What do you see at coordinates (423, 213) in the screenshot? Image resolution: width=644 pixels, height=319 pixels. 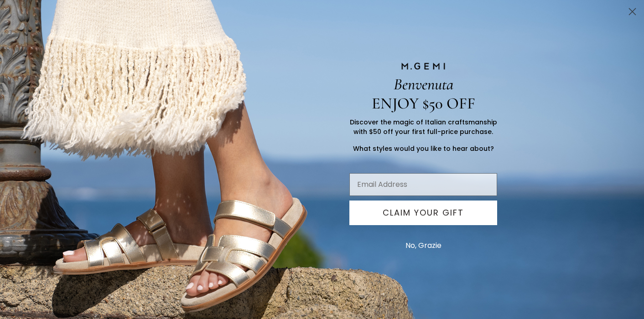 I see `button: CLAIM YOUR GIFT` at bounding box center [423, 213].